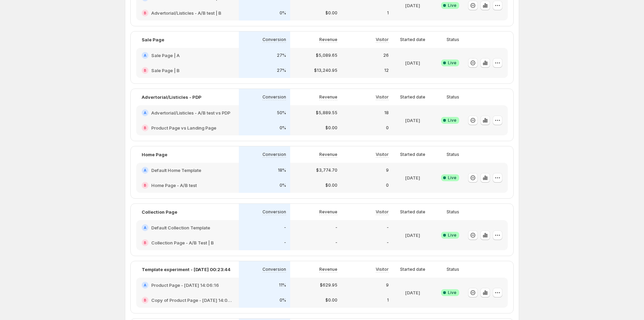 The image size is (644, 320). What do you see at coordinates (282, 112) in the screenshot?
I see `p: 50%` at bounding box center [282, 112].